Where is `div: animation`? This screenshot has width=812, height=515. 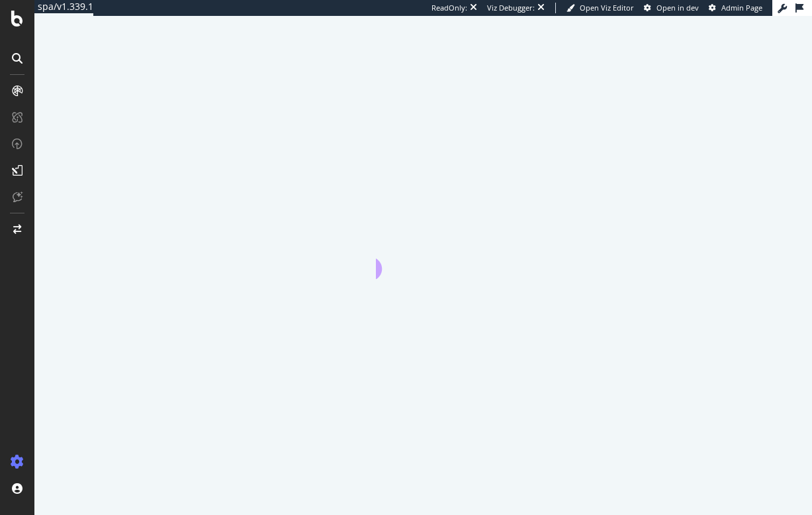 div: animation is located at coordinates (423, 255).